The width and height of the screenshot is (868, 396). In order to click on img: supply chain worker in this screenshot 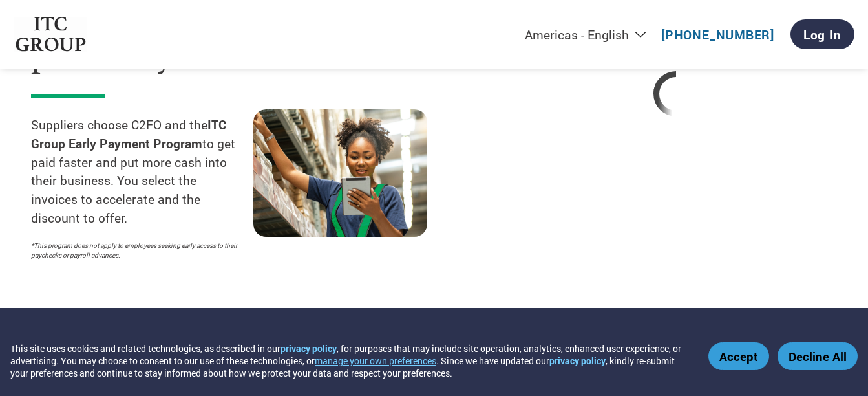, I will do `click(340, 173)`.